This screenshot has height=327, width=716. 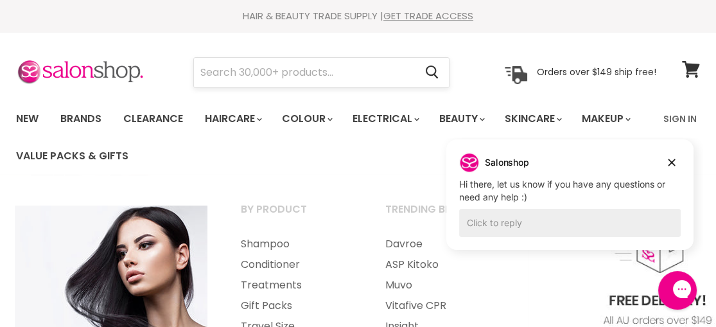 What do you see at coordinates (70, 25) in the screenshot?
I see `h3: Salonshop` at bounding box center [70, 25].